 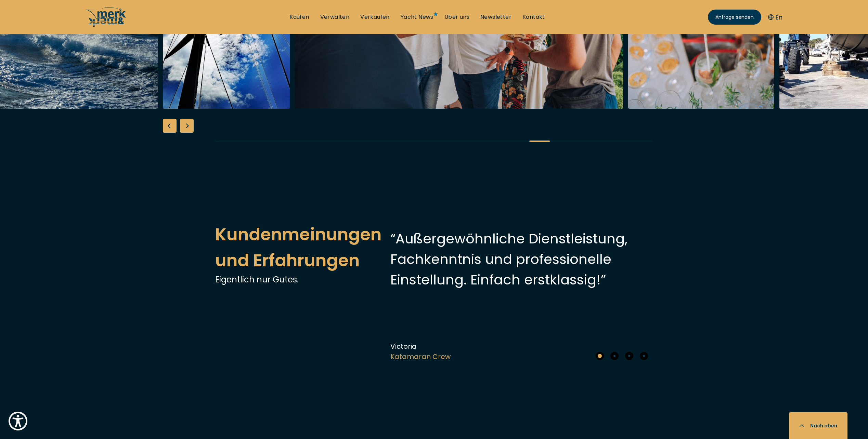 What do you see at coordinates (735, 17) in the screenshot?
I see `a: Anfrage senden` at bounding box center [735, 17].